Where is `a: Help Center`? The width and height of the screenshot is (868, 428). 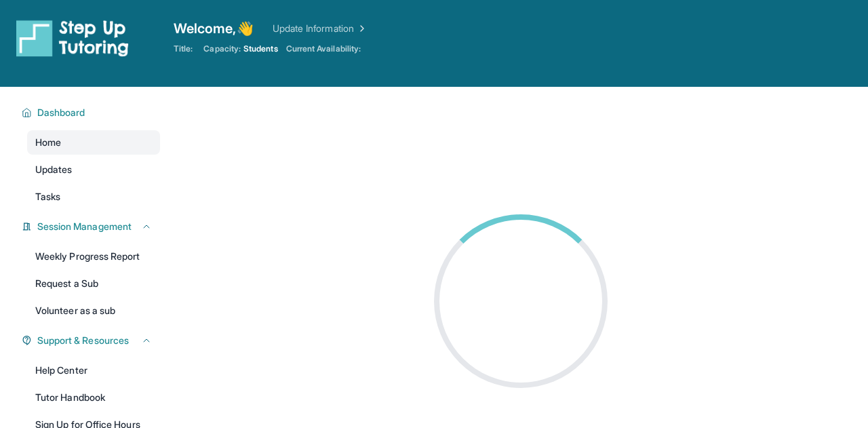 a: Help Center is located at coordinates (93, 370).